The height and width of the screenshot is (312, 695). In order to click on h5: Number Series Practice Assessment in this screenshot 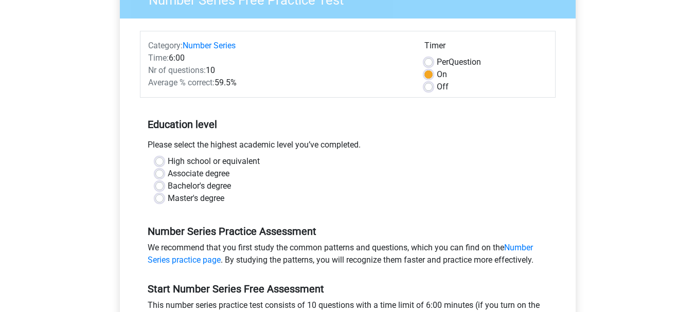, I will do `click(348, 231)`.